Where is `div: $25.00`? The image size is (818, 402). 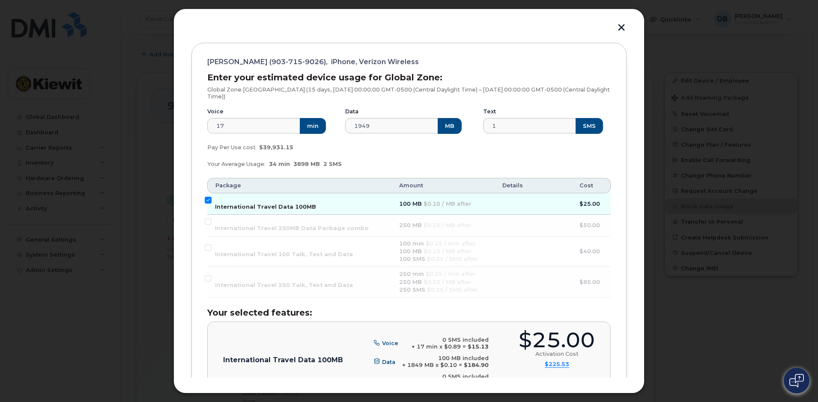
div: $25.00 is located at coordinates (557, 340).